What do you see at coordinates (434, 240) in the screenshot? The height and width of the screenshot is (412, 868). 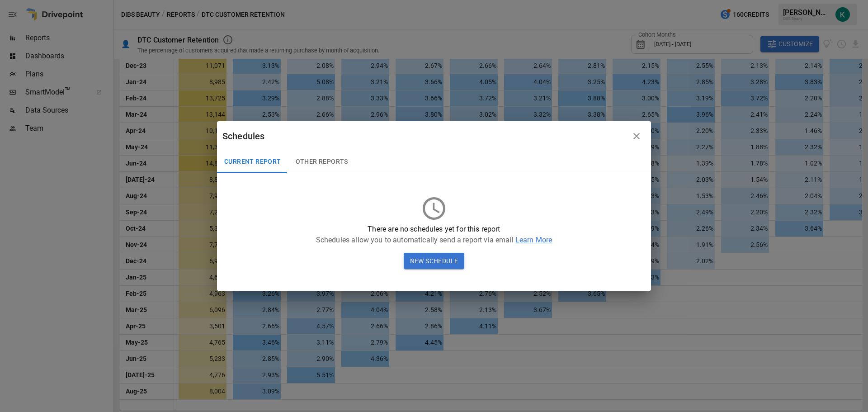 I see `p: Schedules allow you to automatically send a report via email` at bounding box center [434, 240].